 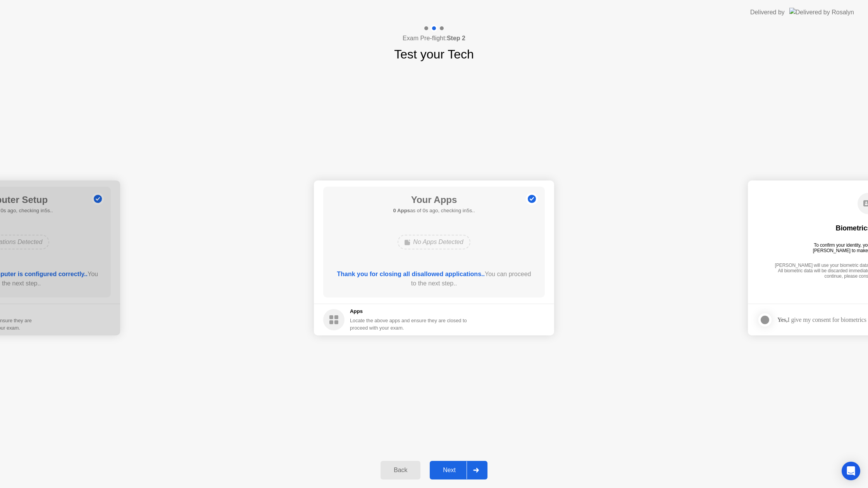 What do you see at coordinates (408, 324) in the screenshot?
I see `div: Locate the above apps and ensure they are closed to proceed with your exam.` at bounding box center [408, 324].